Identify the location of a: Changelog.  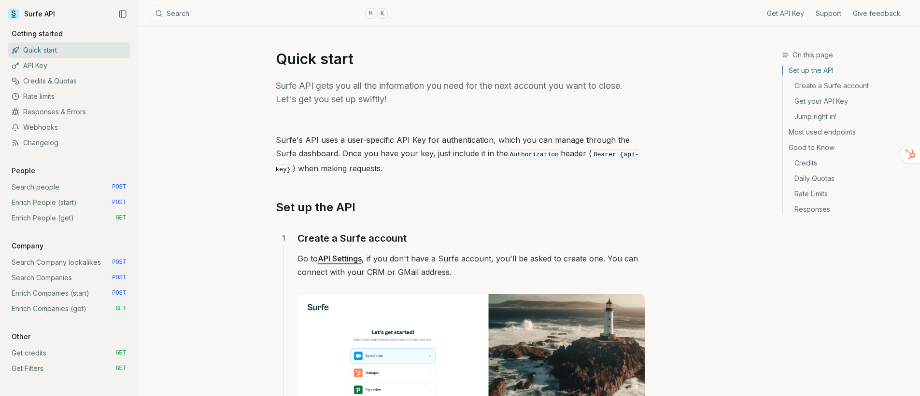
(69, 143).